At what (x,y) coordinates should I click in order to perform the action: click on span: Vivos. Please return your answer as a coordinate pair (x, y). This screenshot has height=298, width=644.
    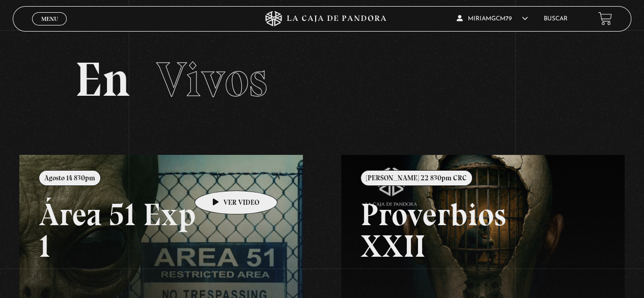
    Looking at the image, I should click on (212, 79).